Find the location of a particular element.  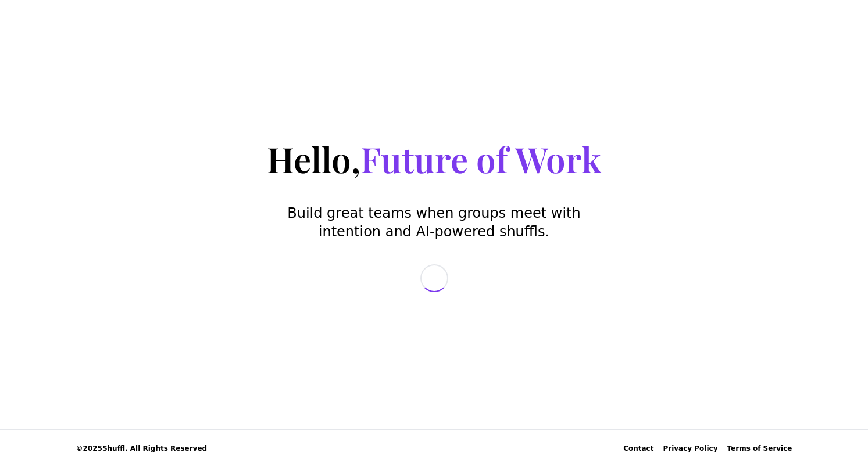

a: Privacy Policy is located at coordinates (690, 449).